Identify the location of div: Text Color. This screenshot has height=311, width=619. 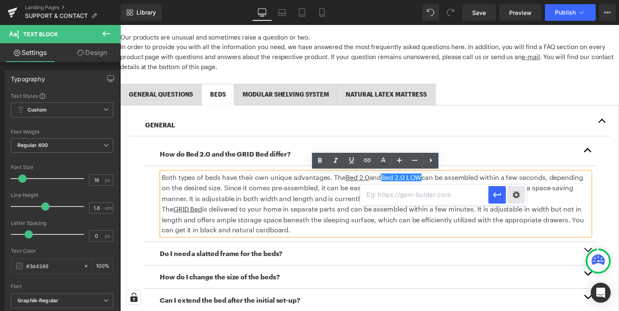
(62, 251).